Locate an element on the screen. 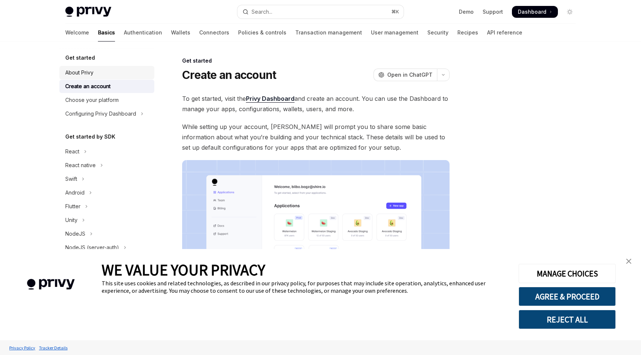 This screenshot has height=355, width=641. a: Connectors is located at coordinates (214, 33).